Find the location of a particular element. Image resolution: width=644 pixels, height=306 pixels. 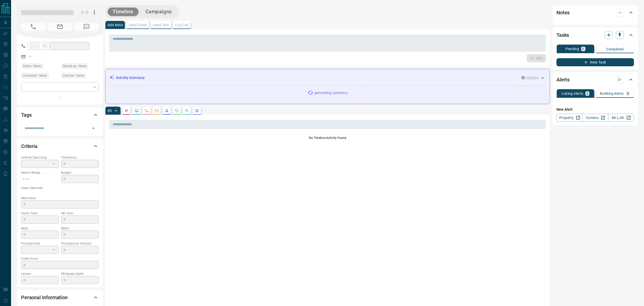

p: Activity Summary is located at coordinates (130, 78).